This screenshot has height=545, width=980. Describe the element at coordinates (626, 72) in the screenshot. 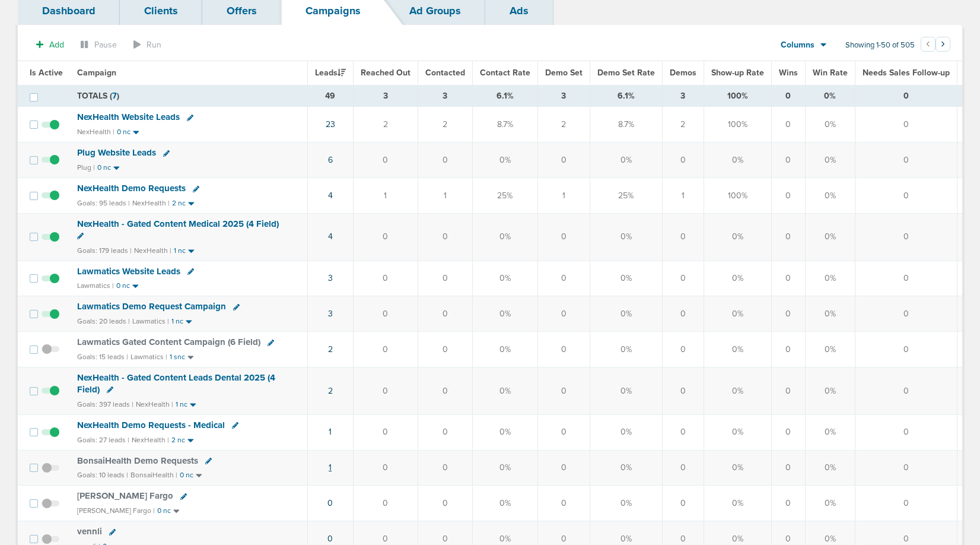

I see `span: Demo Set Rate` at that location.